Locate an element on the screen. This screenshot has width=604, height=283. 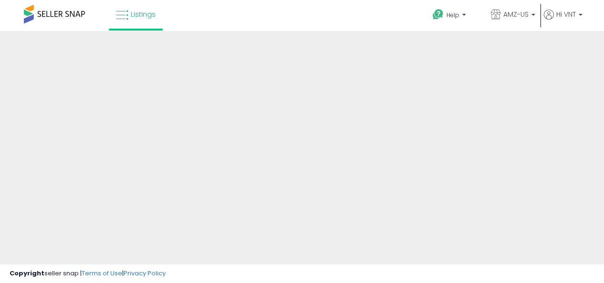
strong: Copyright is located at coordinates (27, 273).